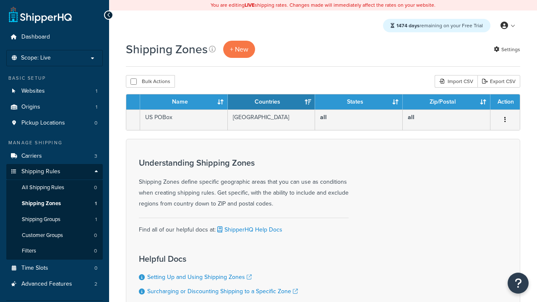  I want to click on span: Dashboard, so click(36, 37).